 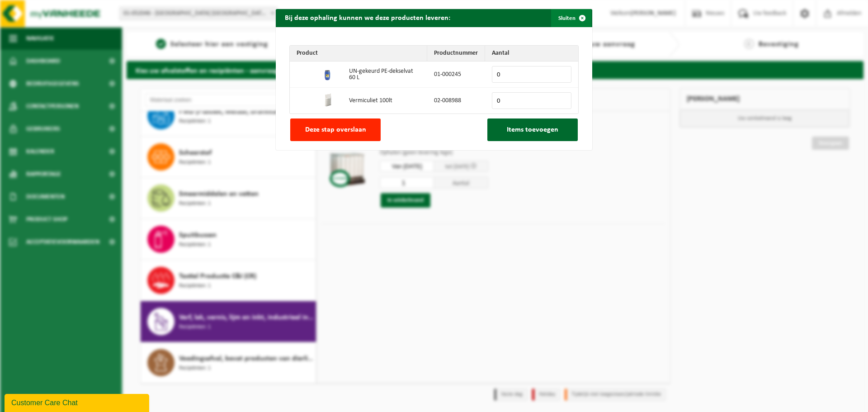 What do you see at coordinates (358, 54) in the screenshot?
I see `th: Product` at bounding box center [358, 54].